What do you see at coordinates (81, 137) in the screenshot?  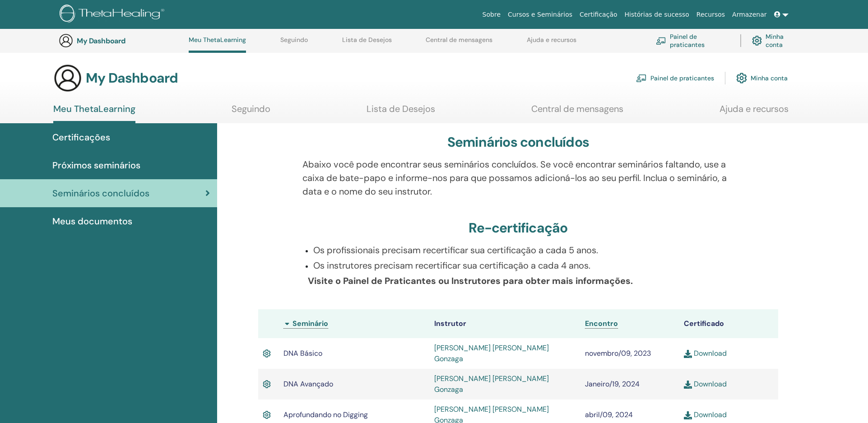 I see `span: Certificações` at bounding box center [81, 137].